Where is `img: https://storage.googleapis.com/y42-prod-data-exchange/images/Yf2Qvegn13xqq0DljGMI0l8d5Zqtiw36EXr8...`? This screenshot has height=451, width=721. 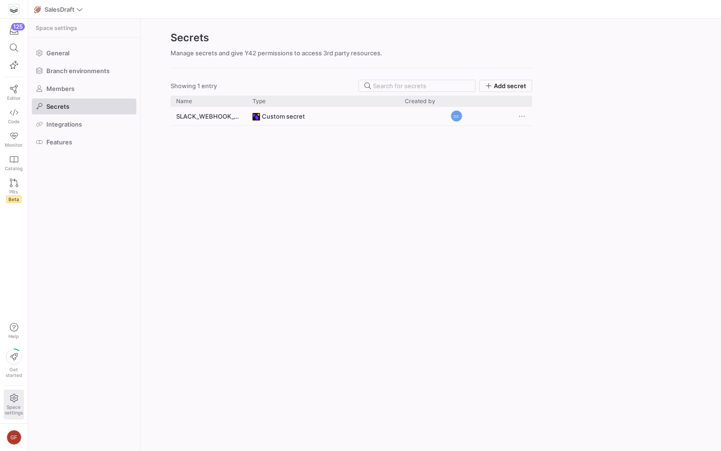 img: https://storage.googleapis.com/y42-prod-data-exchange/images/Yf2Qvegn13xqq0DljGMI0l8d5Zqtiw36EXr8... is located at coordinates (14, 9).